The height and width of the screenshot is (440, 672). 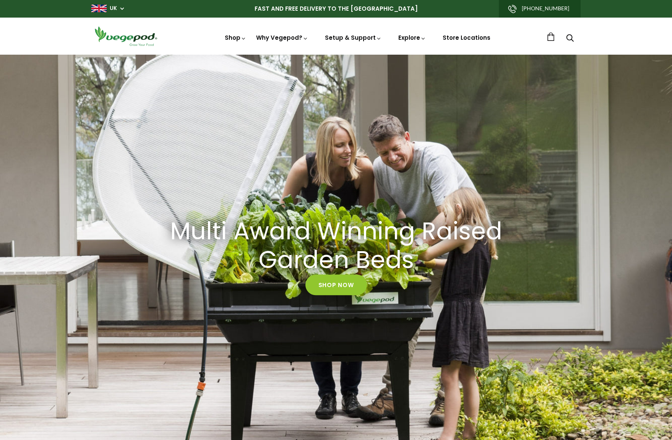 I want to click on a: Why Vegepod?, so click(x=282, y=37).